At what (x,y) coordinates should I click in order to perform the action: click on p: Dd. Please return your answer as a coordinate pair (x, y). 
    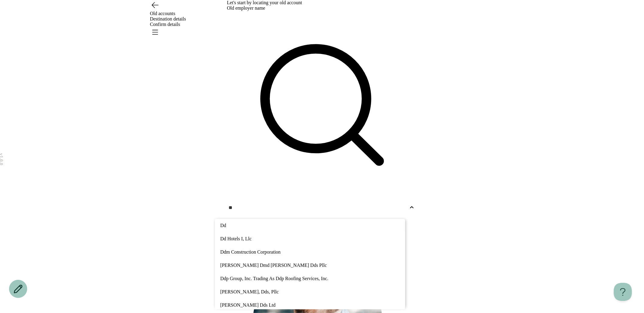
    Looking at the image, I should click on (310, 225).